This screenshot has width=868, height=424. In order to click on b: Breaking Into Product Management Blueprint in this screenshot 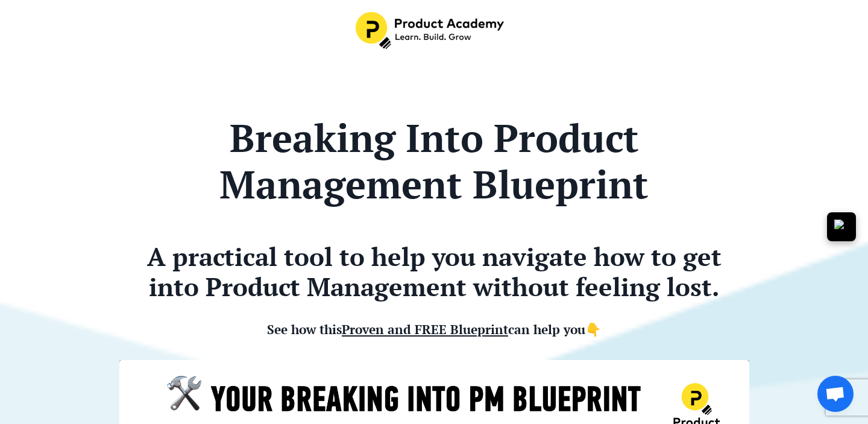, I will do `click(434, 161)`.